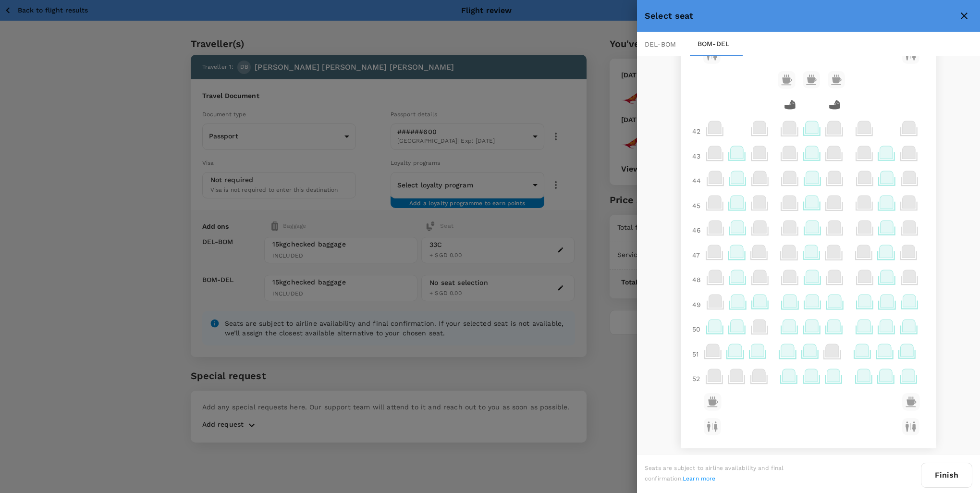 The height and width of the screenshot is (493, 980). I want to click on div: DEL - BOM, so click(664, 44).